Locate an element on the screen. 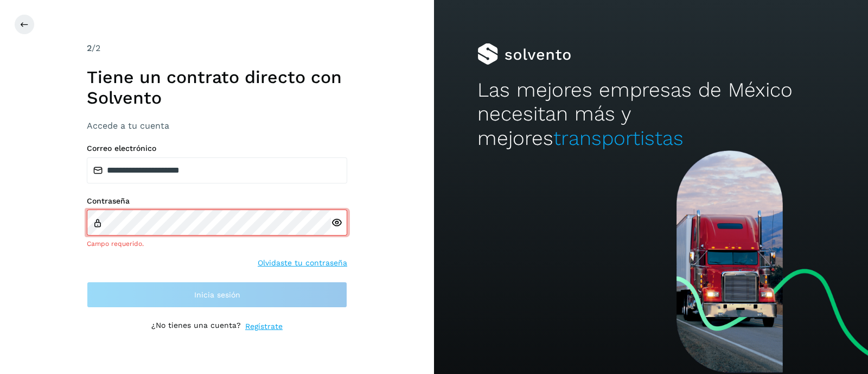  p: ¿No tienes una cuenta? is located at coordinates (196, 327).